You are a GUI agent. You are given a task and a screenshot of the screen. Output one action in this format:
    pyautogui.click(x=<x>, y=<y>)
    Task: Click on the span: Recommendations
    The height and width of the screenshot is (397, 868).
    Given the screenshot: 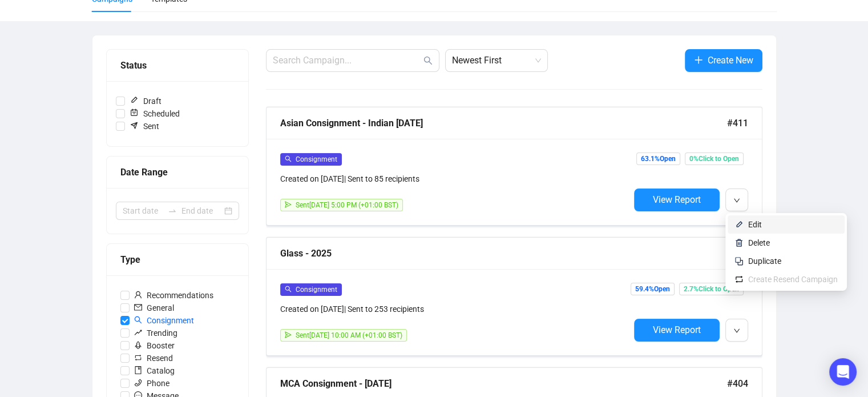 What is the action you would take?
    pyautogui.click(x=173, y=296)
    